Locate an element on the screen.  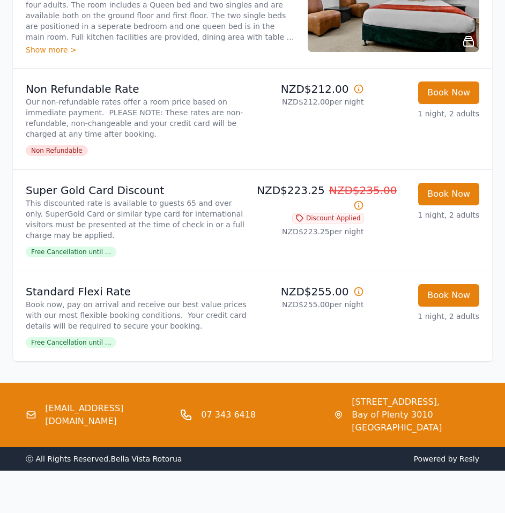
a: 07 343 6418 is located at coordinates (228, 415).